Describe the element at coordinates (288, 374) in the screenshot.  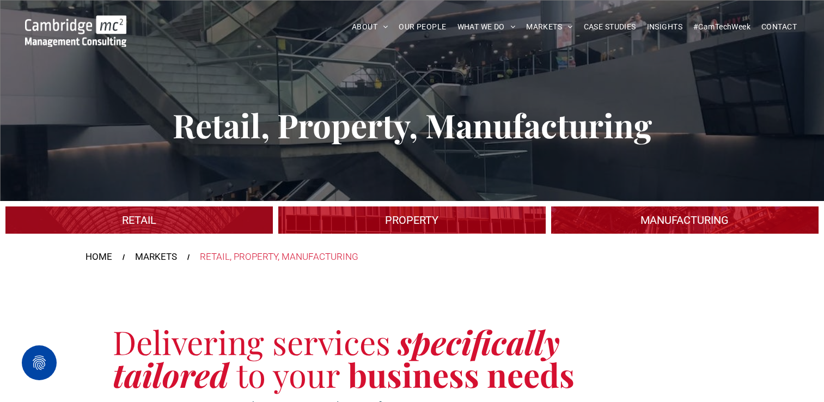
I see `span: to your` at that location.